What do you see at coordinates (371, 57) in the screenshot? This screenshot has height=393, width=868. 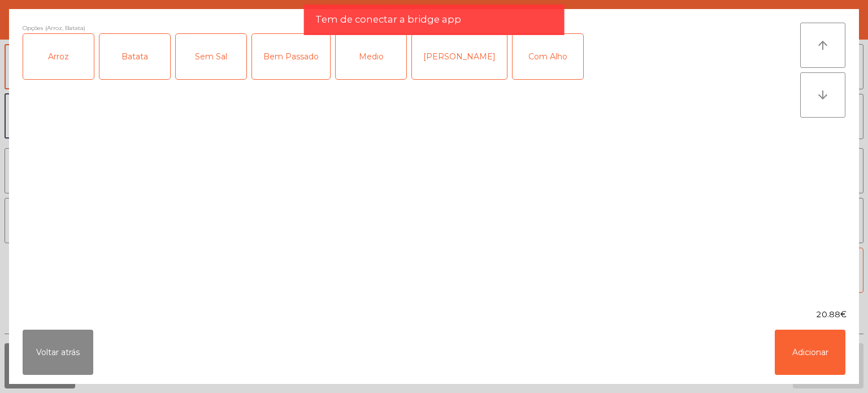 I see `div: Medio` at bounding box center [371, 57].